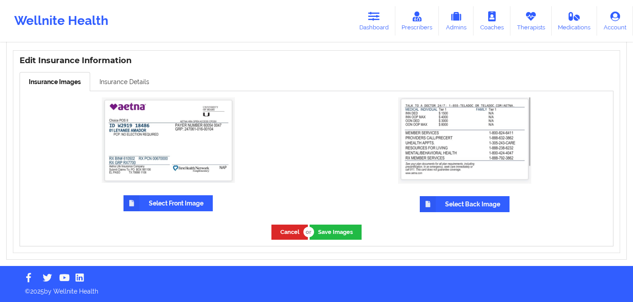 Image resolution: width=633 pixels, height=302 pixels. I want to click on label: Select Front Image, so click(168, 203).